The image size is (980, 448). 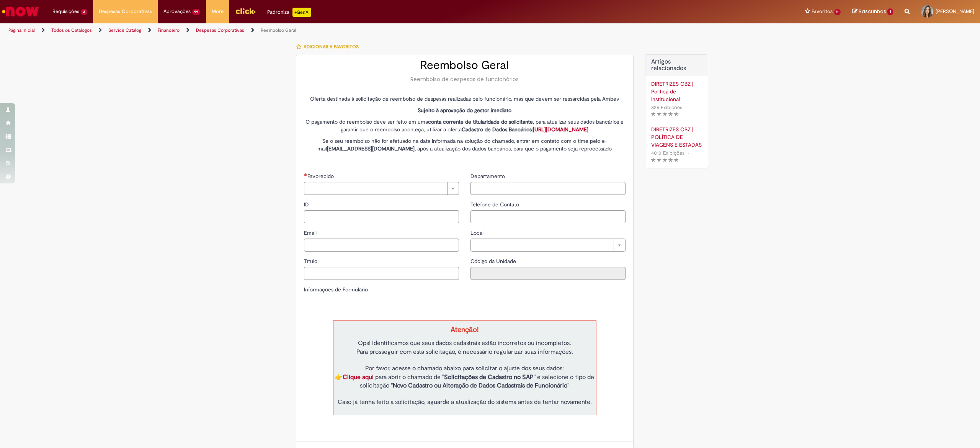 I want to click on div: DIRETRIZES OBZ | Política de Institucional, so click(x=676, y=91).